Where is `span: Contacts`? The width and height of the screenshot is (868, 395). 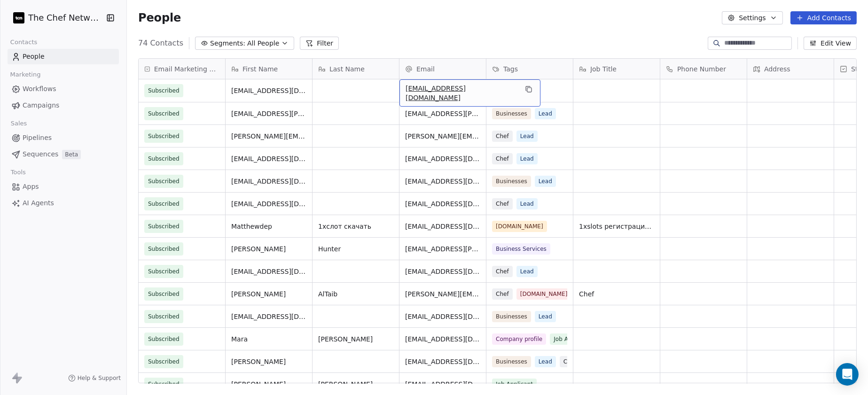 span: Contacts is located at coordinates (23, 42).